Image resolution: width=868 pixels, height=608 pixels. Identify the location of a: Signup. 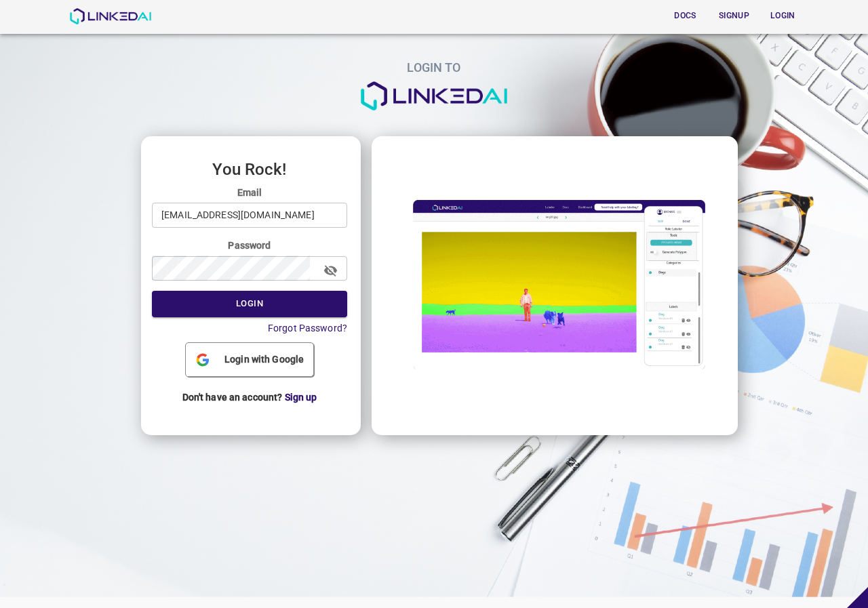
(734, 16).